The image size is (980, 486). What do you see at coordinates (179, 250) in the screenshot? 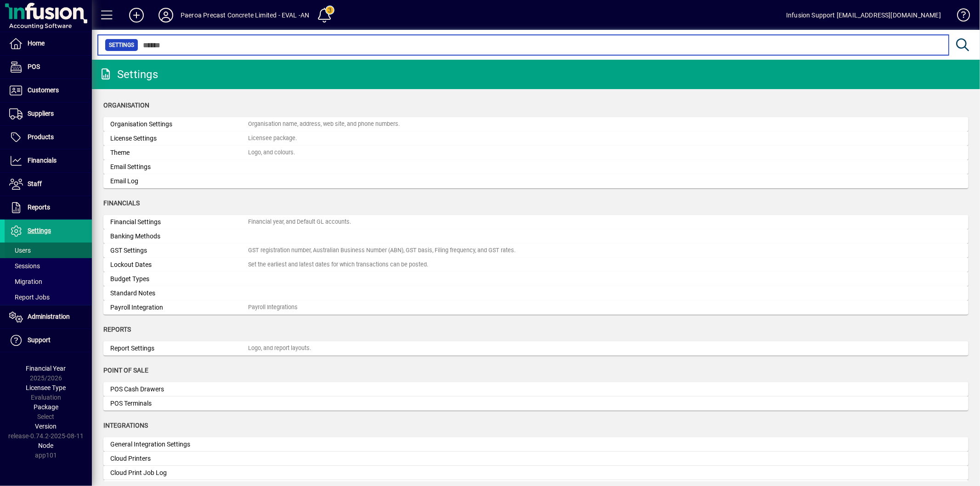
I see `div: GST Settings` at bounding box center [179, 250].